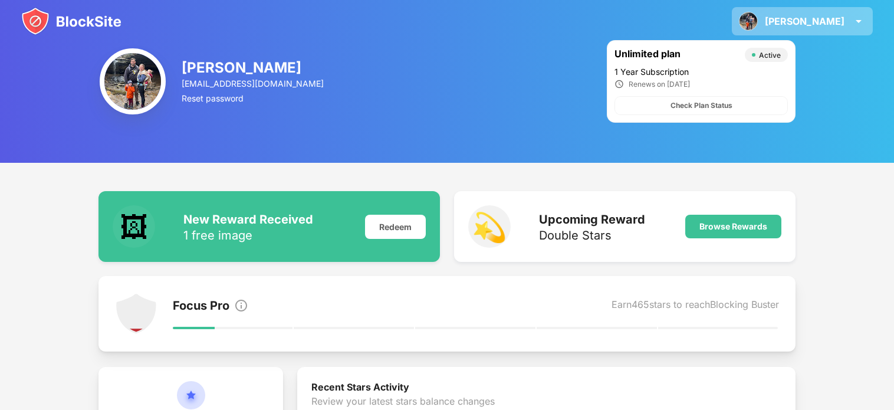 This screenshot has height=410, width=894. What do you see at coordinates (546, 388) in the screenshot?
I see `div: Recent Stars Activity` at bounding box center [546, 388].